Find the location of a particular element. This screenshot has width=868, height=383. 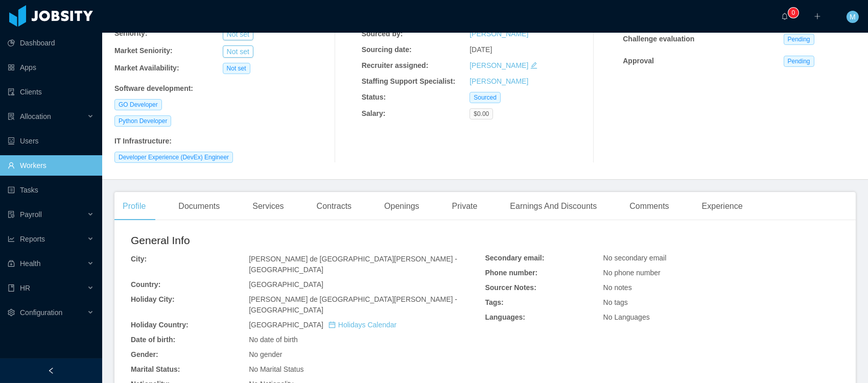

b: IT Infrastructure : is located at coordinates (143, 141).